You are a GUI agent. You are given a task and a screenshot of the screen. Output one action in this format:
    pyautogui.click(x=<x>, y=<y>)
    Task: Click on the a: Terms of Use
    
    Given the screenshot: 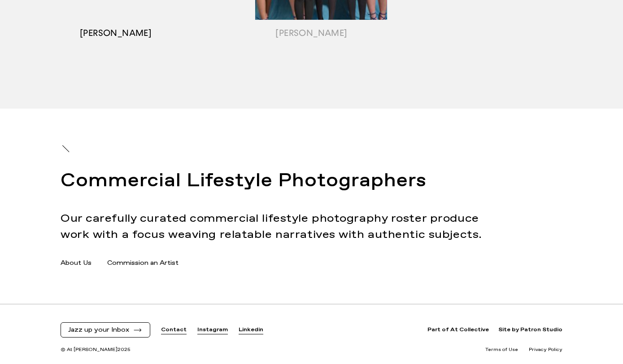 What is the action you would take?
    pyautogui.click(x=502, y=349)
    